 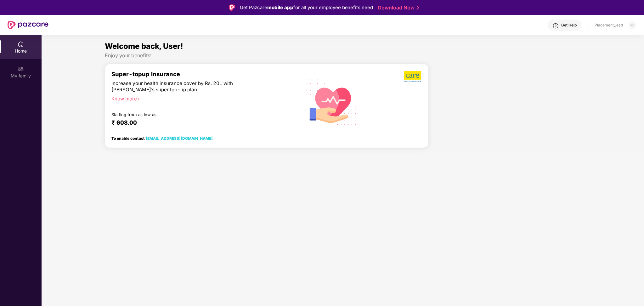 I want to click on div: Get Pazcare for all your employee benefits need, so click(x=306, y=8).